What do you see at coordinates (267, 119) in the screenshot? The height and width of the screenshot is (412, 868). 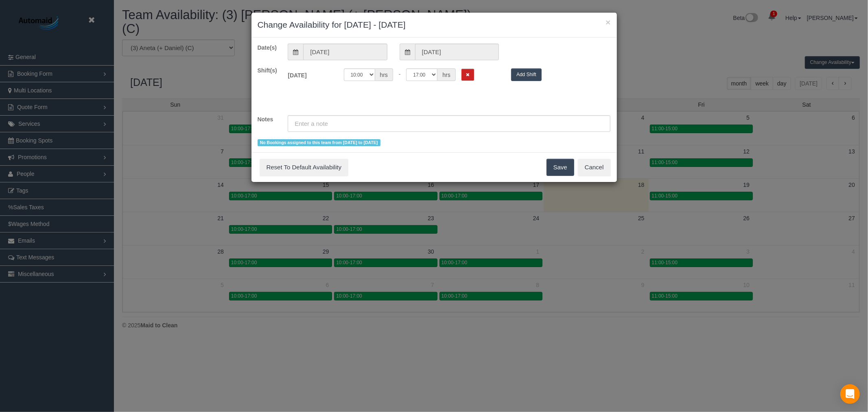 I see `label: Notes` at bounding box center [267, 119].